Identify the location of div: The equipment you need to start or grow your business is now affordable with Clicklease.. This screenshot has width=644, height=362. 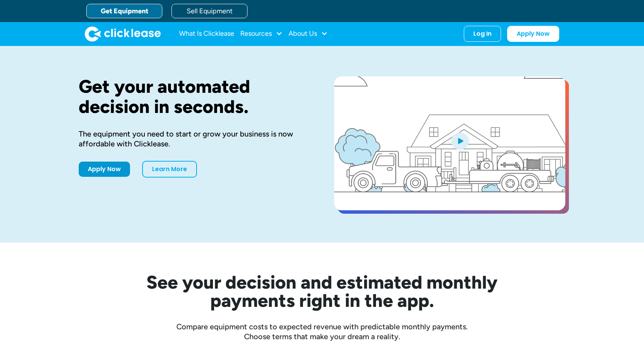
(195, 139).